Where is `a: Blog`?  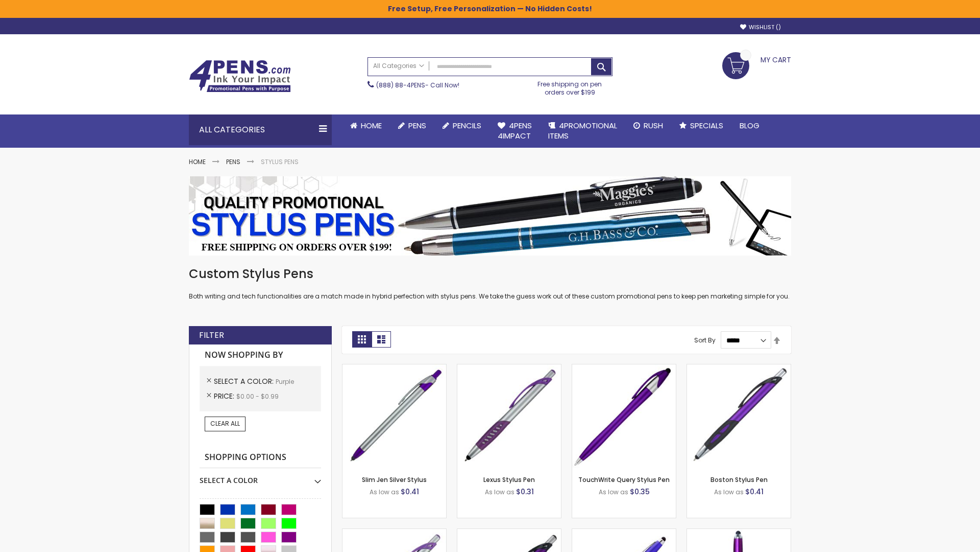 a: Blog is located at coordinates (749, 126).